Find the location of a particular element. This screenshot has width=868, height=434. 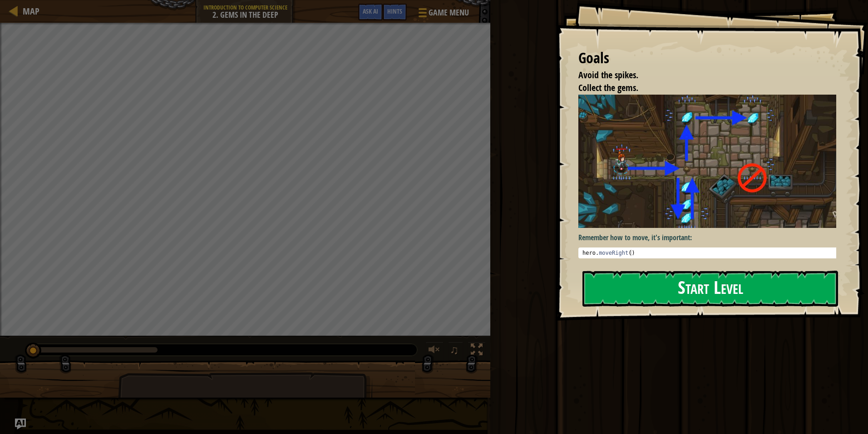

button: Game Menu is located at coordinates (443, 14).